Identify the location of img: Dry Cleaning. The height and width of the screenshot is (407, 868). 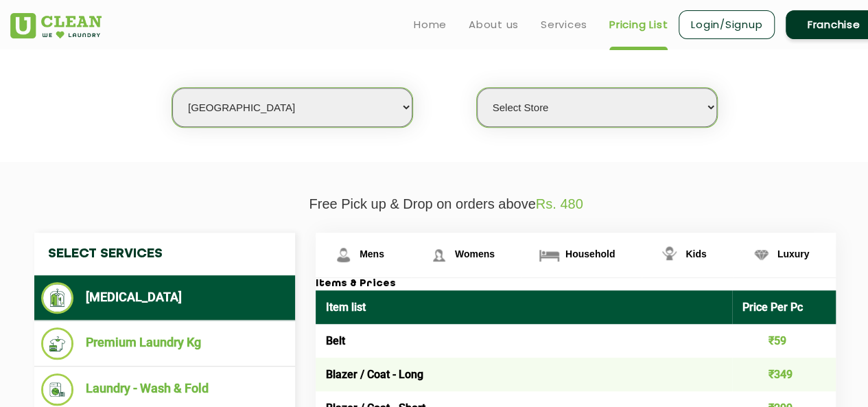
(57, 298).